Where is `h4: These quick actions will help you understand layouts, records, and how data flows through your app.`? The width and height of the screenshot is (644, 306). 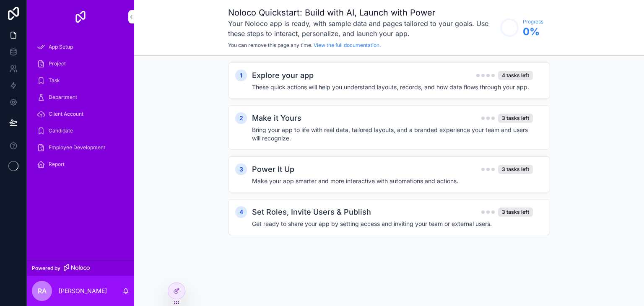
h4: These quick actions will help you understand layouts, records, and how data flows through your app. is located at coordinates (393, 87).